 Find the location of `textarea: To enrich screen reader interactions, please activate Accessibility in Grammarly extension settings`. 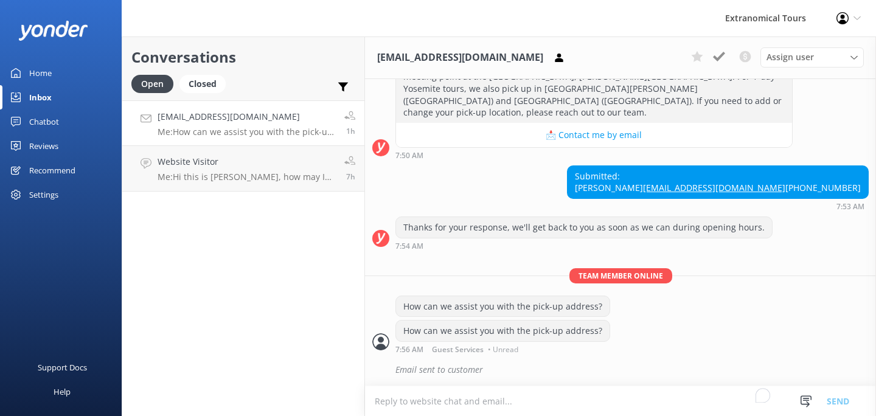

textarea: To enrich screen reader interactions, please activate Accessibility in Grammarly extension settings is located at coordinates (620, 401).